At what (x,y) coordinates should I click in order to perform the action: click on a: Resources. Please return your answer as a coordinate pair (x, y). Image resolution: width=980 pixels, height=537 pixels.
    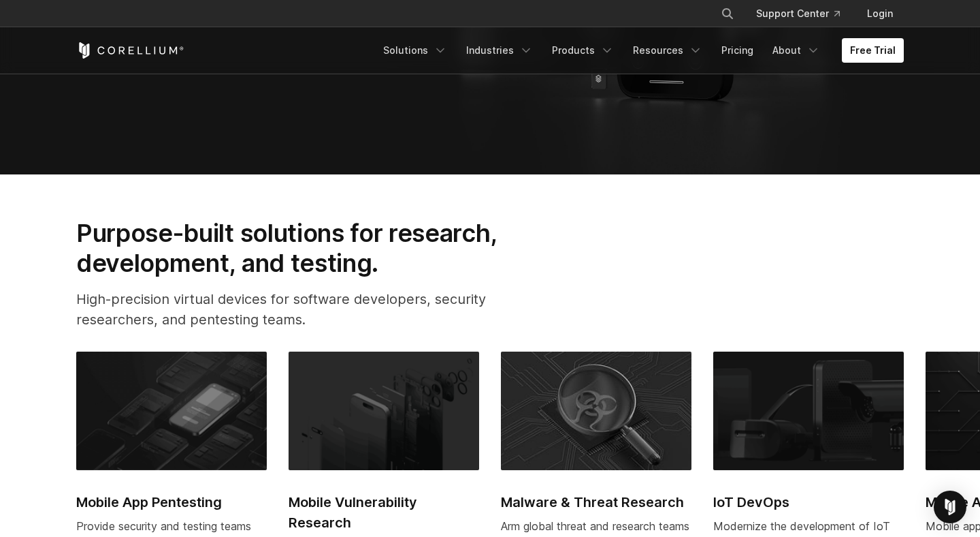
    Looking at the image, I should click on (667, 50).